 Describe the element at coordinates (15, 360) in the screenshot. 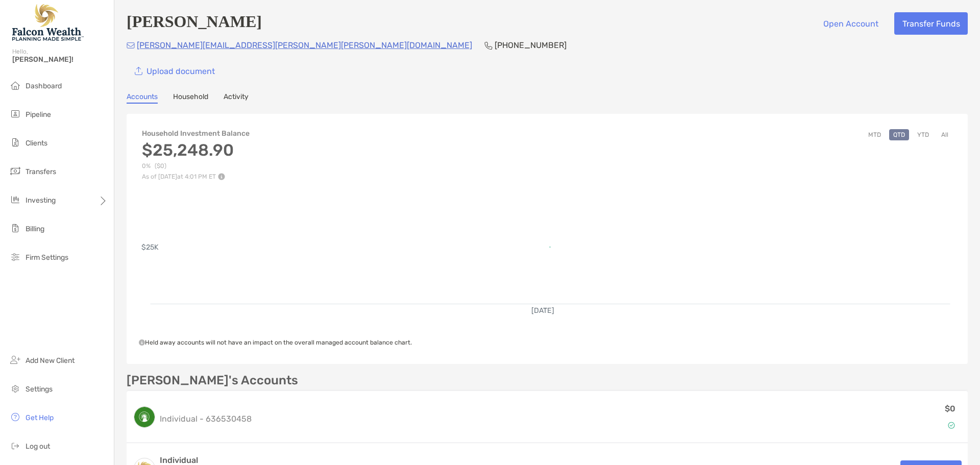

I see `img: add_new_client icon` at that location.